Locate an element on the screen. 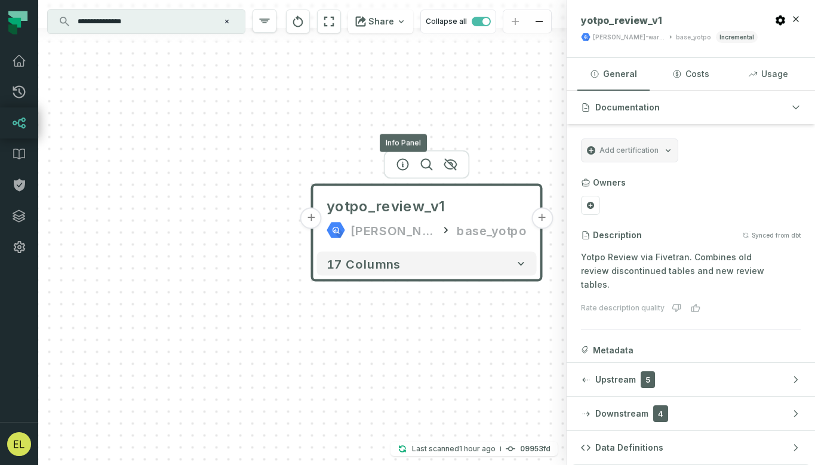 This screenshot has width=815, height=465. h3: Description is located at coordinates (617, 235).